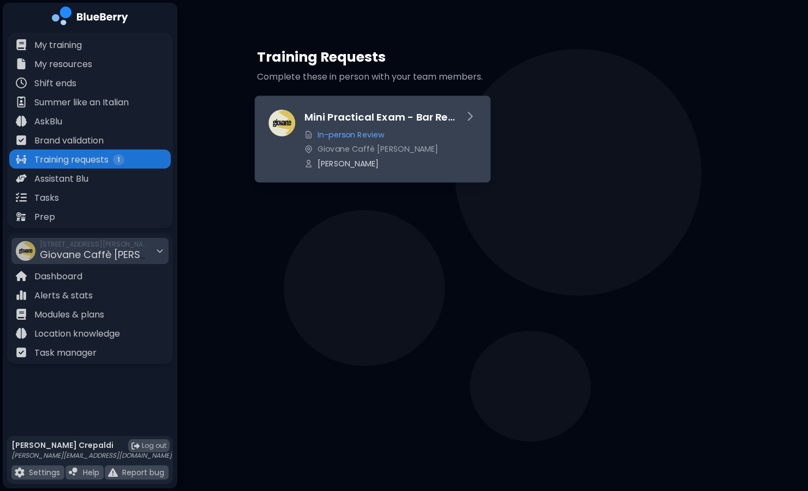  What do you see at coordinates (351, 135) in the screenshot?
I see `p: In-person Review` at bounding box center [351, 135].